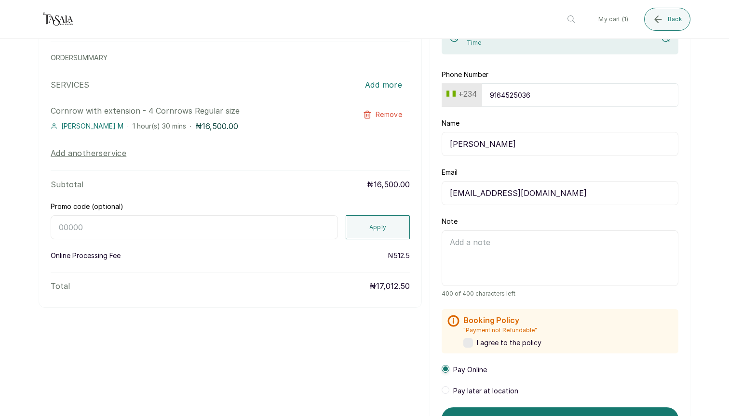 The width and height of the screenshot is (729, 416). Describe the element at coordinates (58, 19) in the screenshot. I see `img: business logo` at that location.